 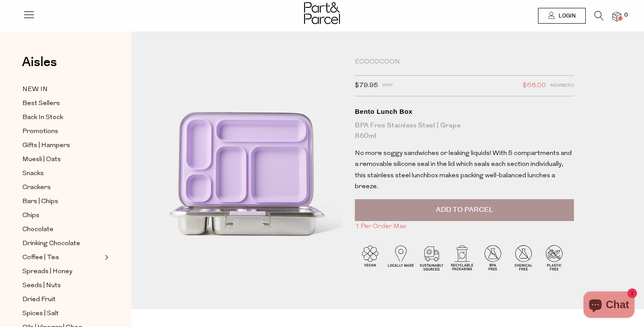 I want to click on span: Chips, so click(x=31, y=216).